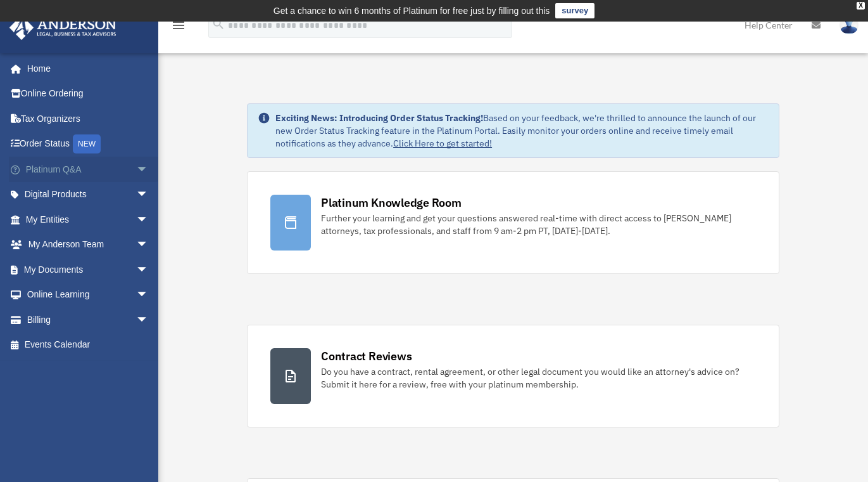 Image resolution: width=868 pixels, height=482 pixels. I want to click on a: Billingarrow_drop_down, so click(88, 320).